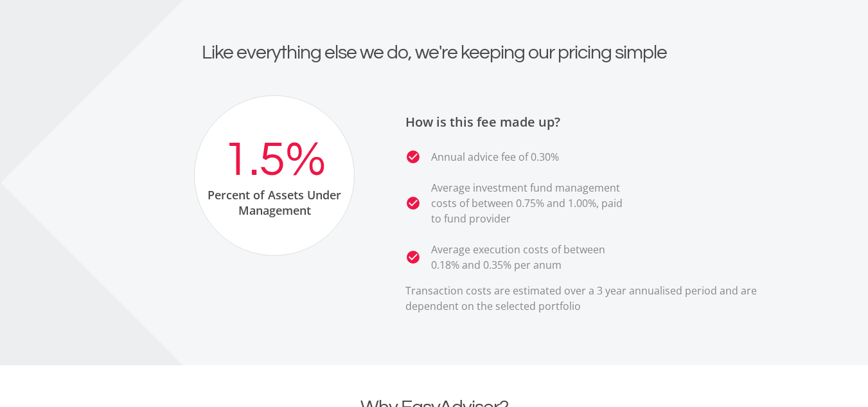 This screenshot has width=868, height=407. I want to click on div: Percent of Assets Under Management, so click(274, 203).